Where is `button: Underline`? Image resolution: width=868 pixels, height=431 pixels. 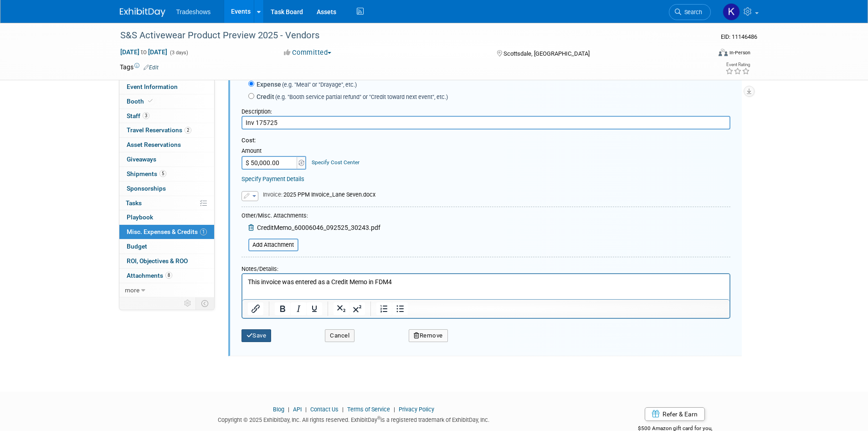
button: Underline is located at coordinates (314, 309).